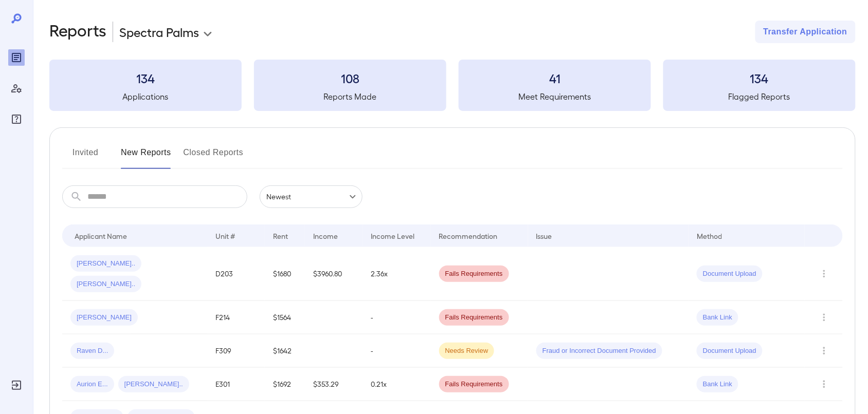  What do you see at coordinates (225, 236) in the screenshot?
I see `div: Unit #` at bounding box center [225, 236].